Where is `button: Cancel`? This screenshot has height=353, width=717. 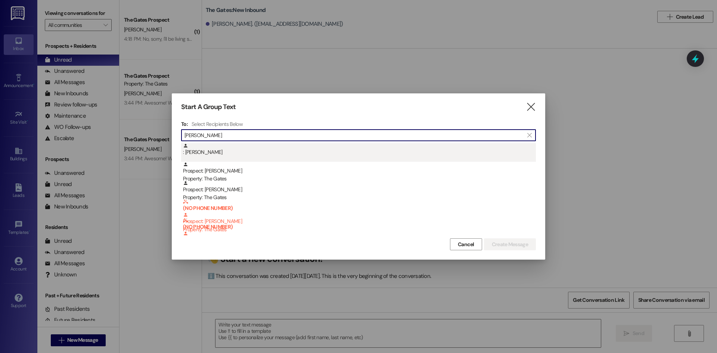 button: Cancel is located at coordinates (466, 244).